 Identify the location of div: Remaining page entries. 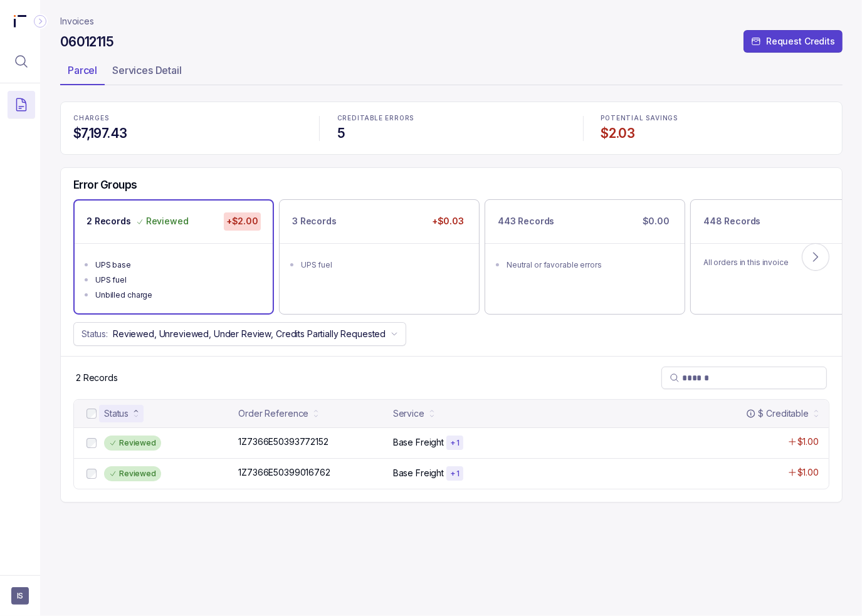
(97, 378).